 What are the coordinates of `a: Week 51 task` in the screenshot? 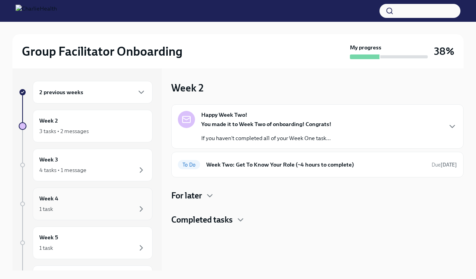 It's located at (86, 243).